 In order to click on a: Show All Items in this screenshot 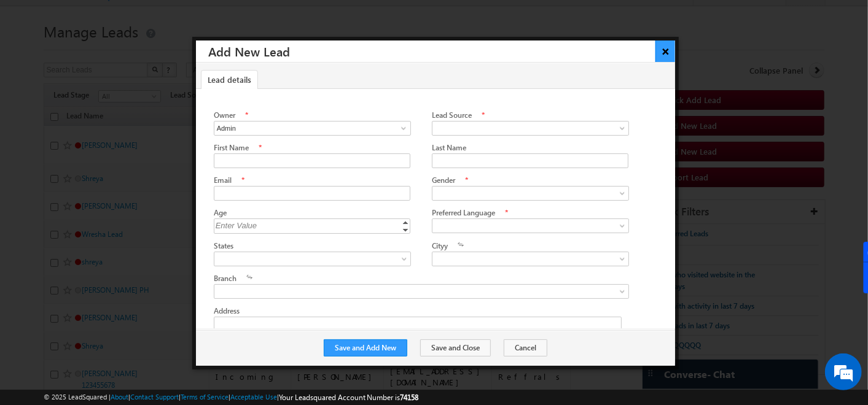, I will do `click(402, 128)`.